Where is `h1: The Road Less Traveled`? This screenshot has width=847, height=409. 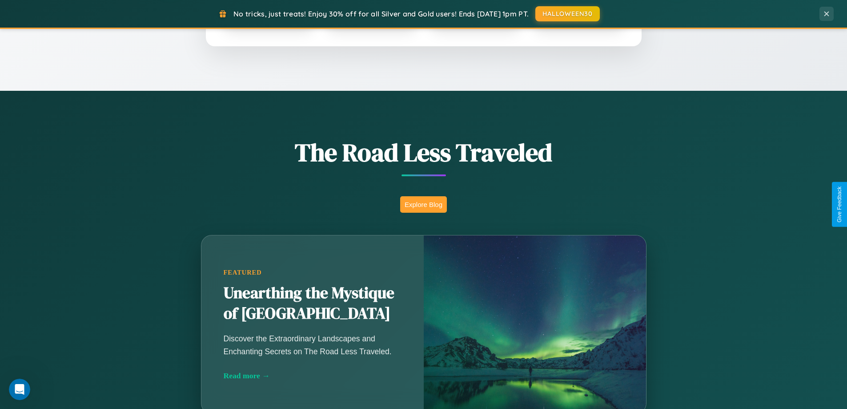
h1: The Road Less Traveled is located at coordinates (424, 152).